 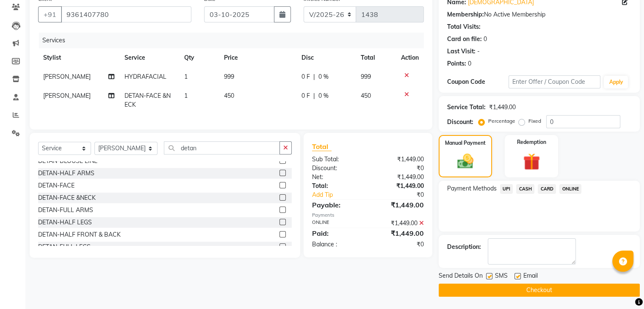 I want to click on label: Manual Payment, so click(x=465, y=143).